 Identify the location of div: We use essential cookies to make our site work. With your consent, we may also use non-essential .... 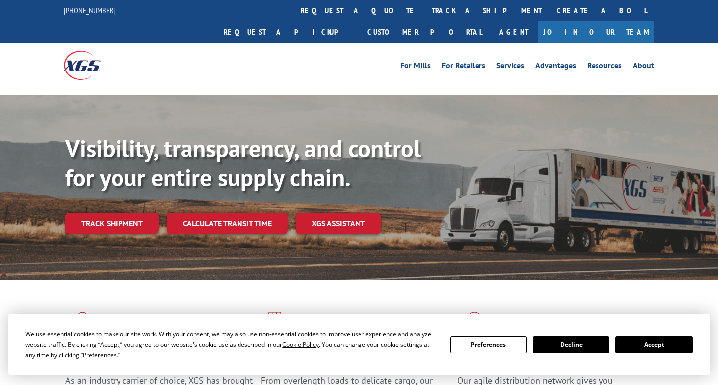
(232, 344).